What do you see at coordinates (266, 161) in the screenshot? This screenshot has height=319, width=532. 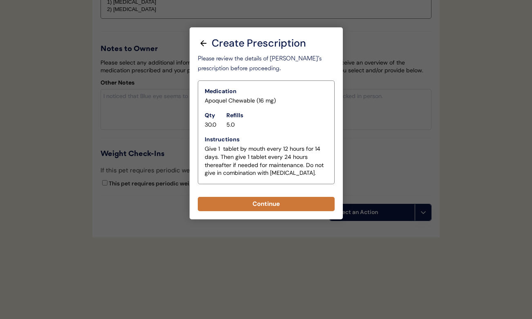 I see `div: Give 1 tablet by mouth every 12 hours for 14 days. Then give 1 tablet every 24 hours thereafter i...` at bounding box center [266, 161].